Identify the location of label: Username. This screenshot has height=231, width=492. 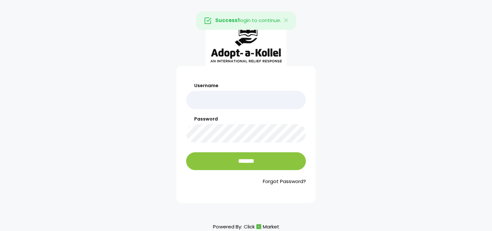
(246, 86).